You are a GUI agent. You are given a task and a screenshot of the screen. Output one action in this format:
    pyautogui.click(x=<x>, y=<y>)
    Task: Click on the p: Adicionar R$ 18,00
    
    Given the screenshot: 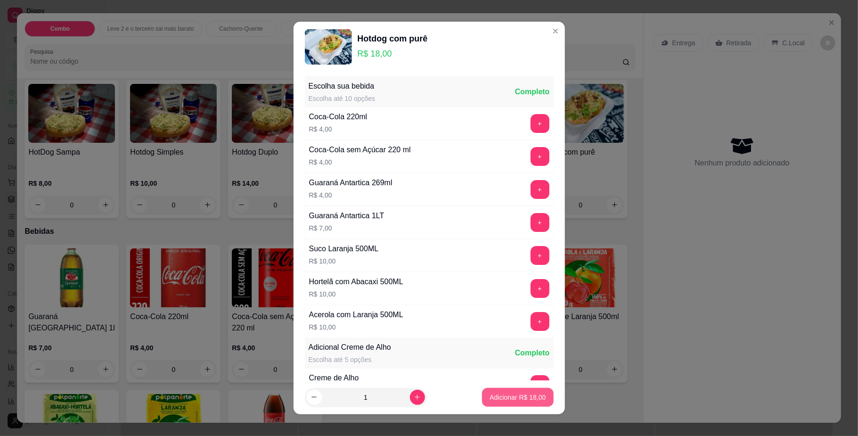 What is the action you would take?
    pyautogui.click(x=517, y=397)
    